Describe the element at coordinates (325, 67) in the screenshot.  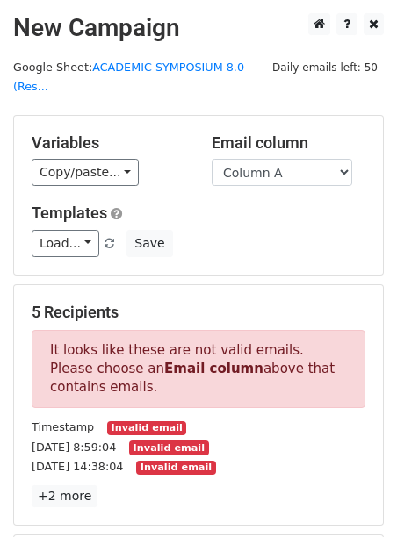
I see `a: Daily emails left: 50` at that location.